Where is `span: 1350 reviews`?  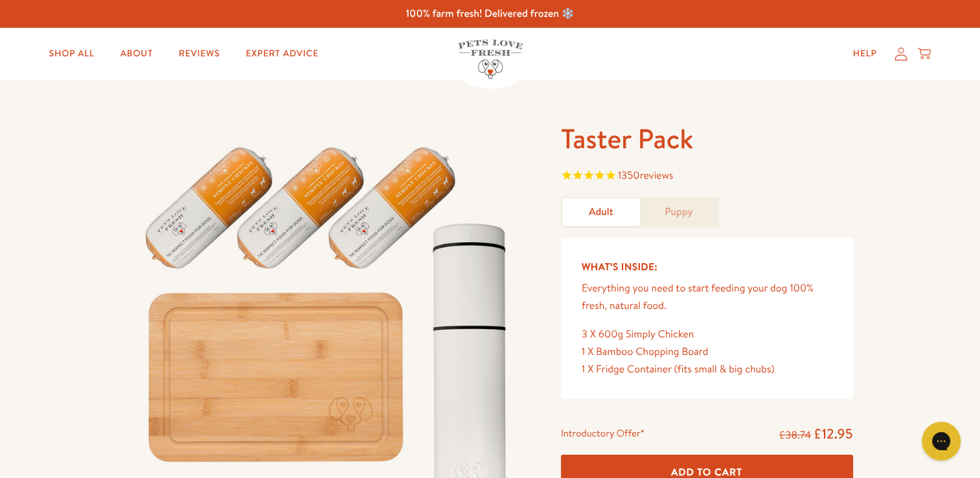 span: 1350 reviews is located at coordinates (646, 176).